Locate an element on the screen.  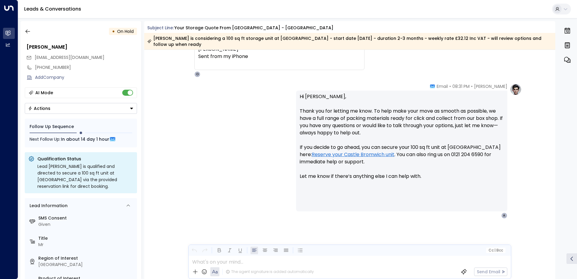
span: On Hold is located at coordinates (125, 31).